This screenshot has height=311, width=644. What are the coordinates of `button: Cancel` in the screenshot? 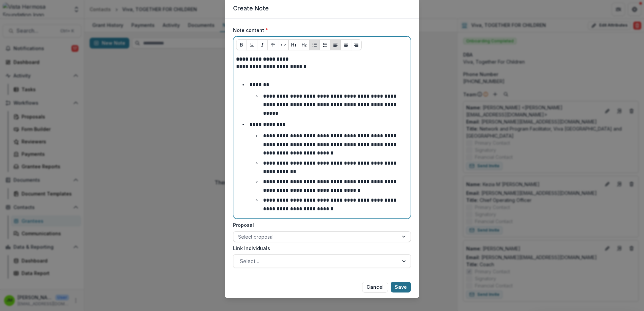 It's located at (375, 287).